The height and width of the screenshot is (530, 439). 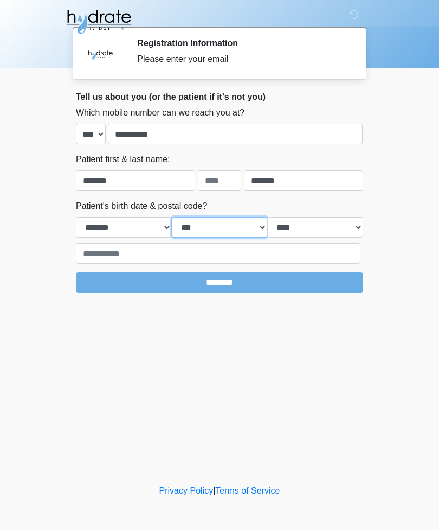 I want to click on div: Please enter your email, so click(x=242, y=59).